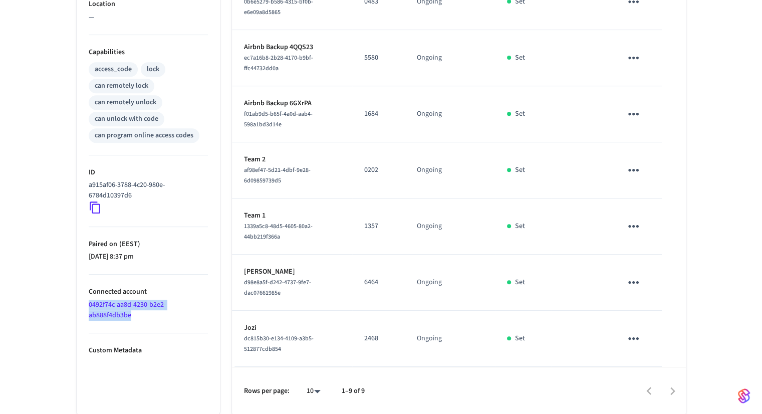  Describe the element at coordinates (148, 52) in the screenshot. I see `p: Capabilities` at that location.